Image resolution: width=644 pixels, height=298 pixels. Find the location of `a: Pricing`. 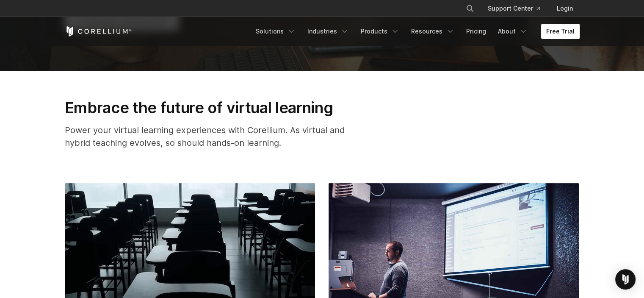

a: Pricing is located at coordinates (476, 31).